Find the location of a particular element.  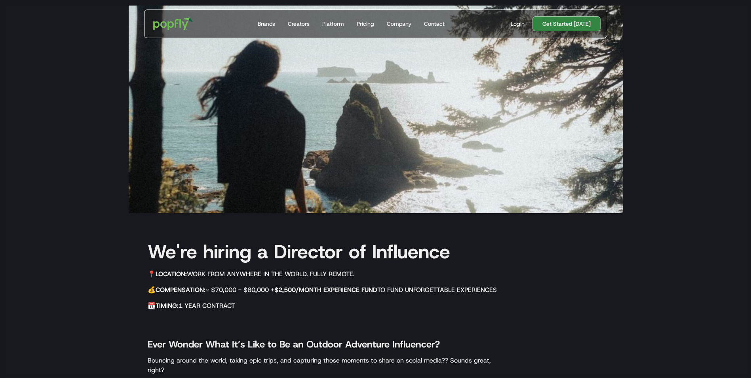

a: Creators is located at coordinates (299, 24).